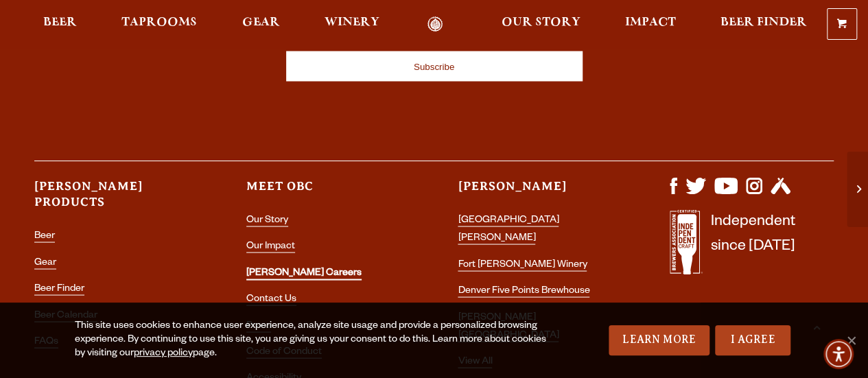 Image resolution: width=868 pixels, height=378 pixels. I want to click on a: Our Impact, so click(270, 246).